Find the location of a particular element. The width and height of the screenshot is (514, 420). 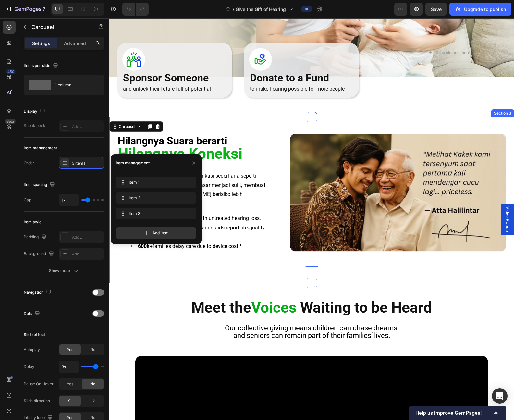

span: to make hearing possible for more people is located at coordinates (188, 70).